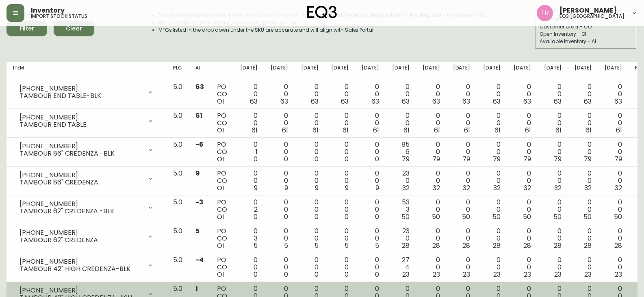 Image resolution: width=644 pixels, height=297 pixels. What do you see at coordinates (178, 71) in the screenshot?
I see `th: PLC` at bounding box center [178, 71].